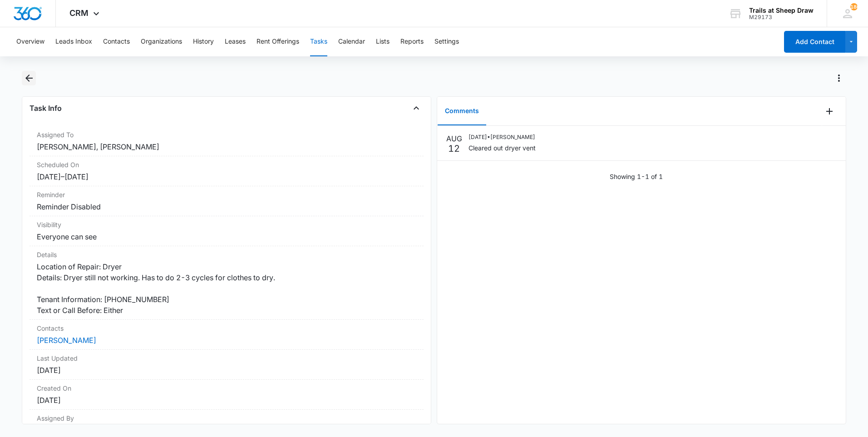 The width and height of the screenshot is (868, 437). What do you see at coordinates (351, 42) in the screenshot?
I see `button: Calendar` at bounding box center [351, 42].